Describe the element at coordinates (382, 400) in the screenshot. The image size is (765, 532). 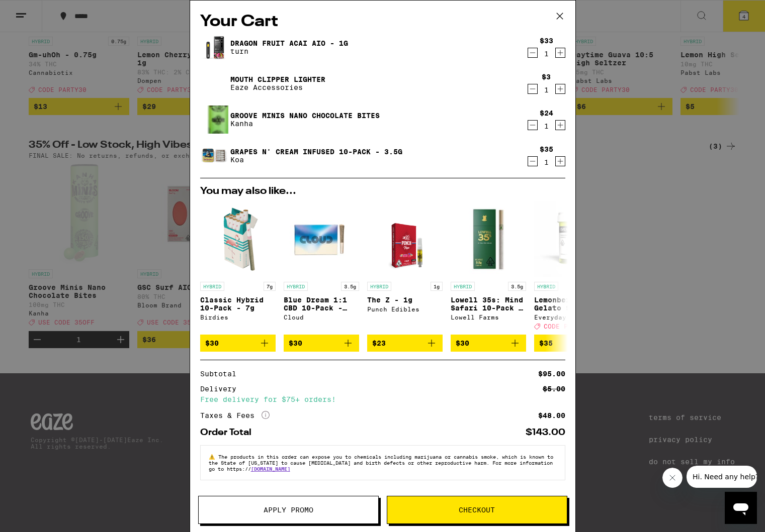
I see `div: Free delivery for $75+ orders!` at that location.